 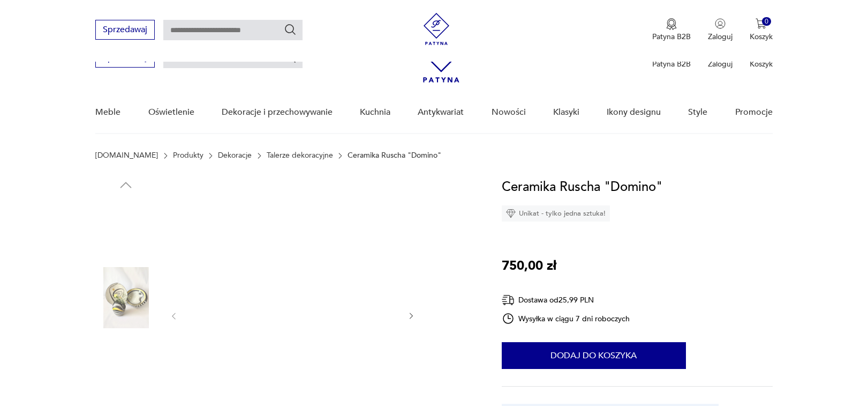 I want to click on a: Meble, so click(x=107, y=112).